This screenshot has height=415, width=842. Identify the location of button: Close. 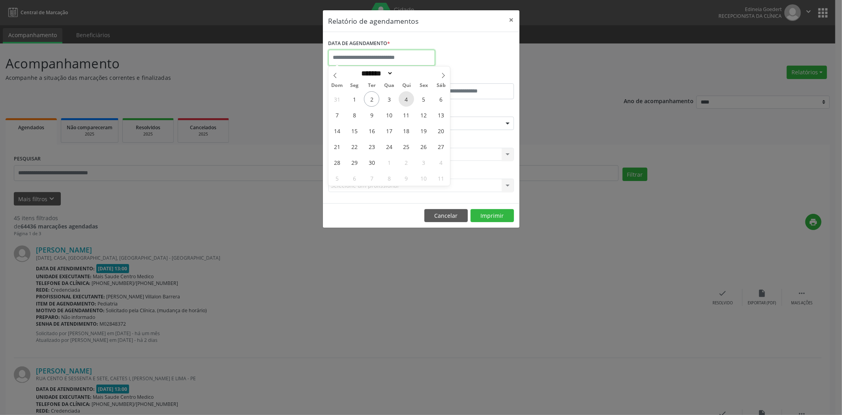
(512, 20).